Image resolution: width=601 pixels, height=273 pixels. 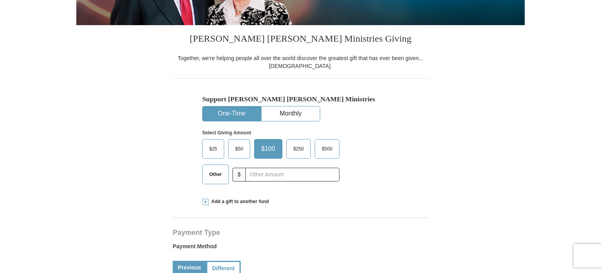 I want to click on span: $25, so click(x=213, y=149).